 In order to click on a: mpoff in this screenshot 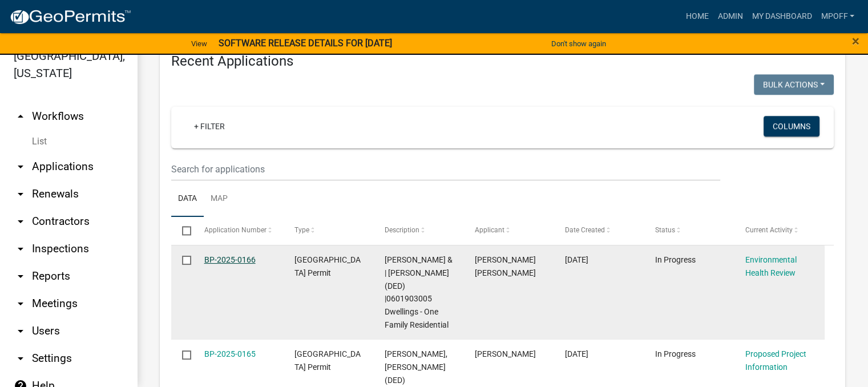, I will do `click(837, 17)`.